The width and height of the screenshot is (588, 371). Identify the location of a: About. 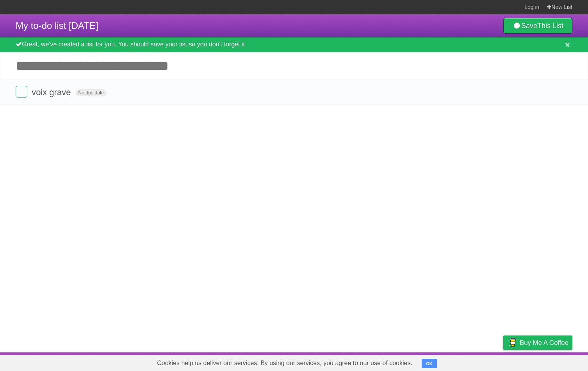
(408, 362).